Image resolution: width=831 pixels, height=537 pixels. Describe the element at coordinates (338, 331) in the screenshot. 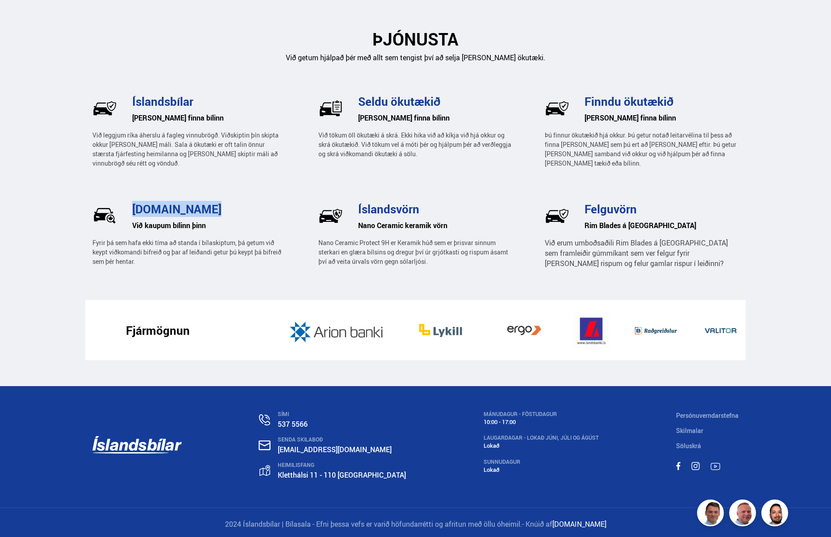

I see `img: JD2k8JnpGOQahQK4.jpg` at that location.